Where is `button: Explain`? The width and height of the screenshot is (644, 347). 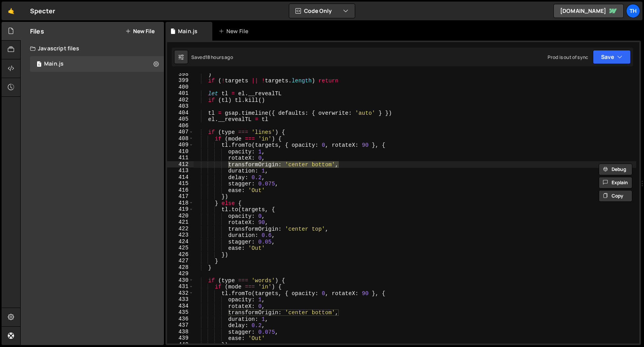
button: Explain is located at coordinates (616, 183).